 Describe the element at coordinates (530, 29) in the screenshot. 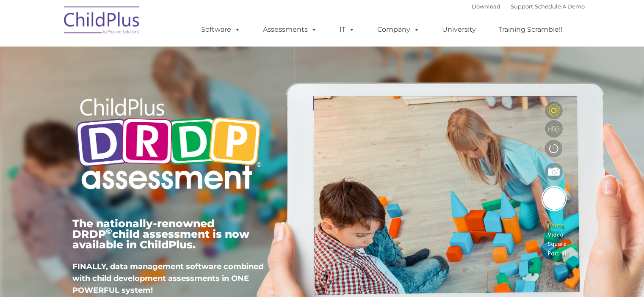

I see `a: Training Scramble!!` at that location.